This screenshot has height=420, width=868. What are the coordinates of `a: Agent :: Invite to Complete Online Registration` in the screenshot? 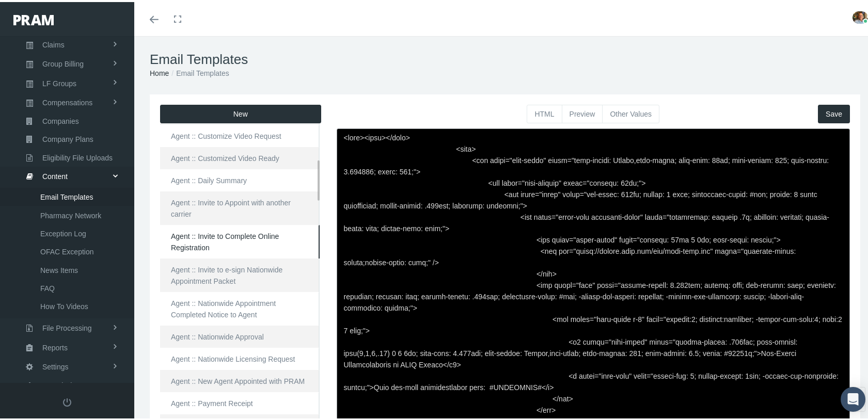 It's located at (240, 240).